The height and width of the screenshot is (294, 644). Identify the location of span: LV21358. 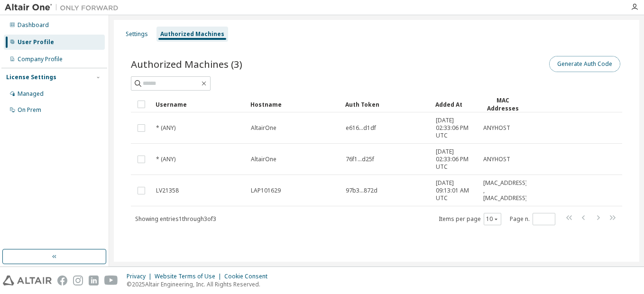
(167, 190).